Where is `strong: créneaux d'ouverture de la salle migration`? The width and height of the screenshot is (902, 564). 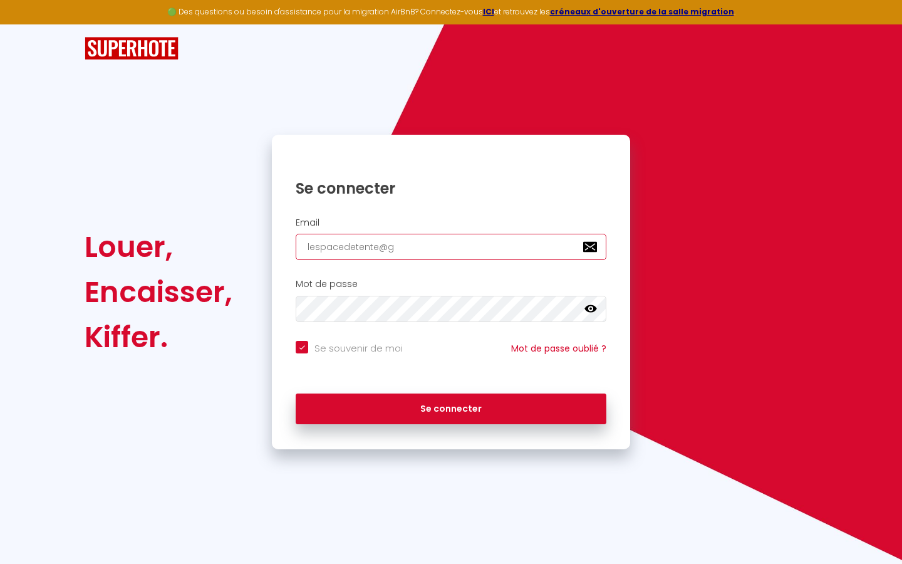
strong: créneaux d'ouverture de la salle migration is located at coordinates (642, 11).